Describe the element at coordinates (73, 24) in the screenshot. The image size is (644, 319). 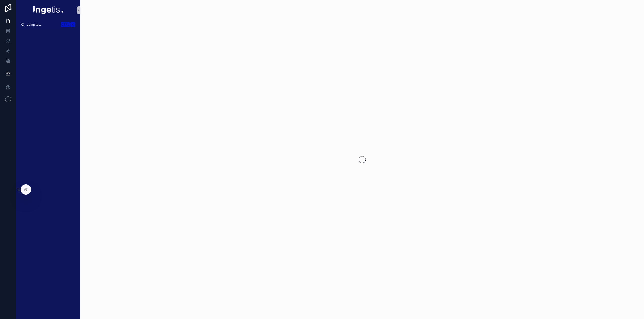
I see `span: K` at that location.